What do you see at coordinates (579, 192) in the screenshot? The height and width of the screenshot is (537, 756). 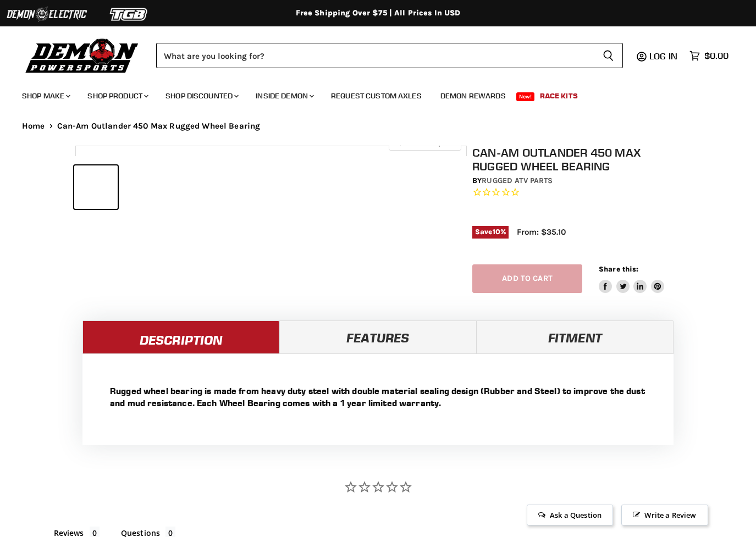 I see `span: Rated 0.0 out of 5 stars 0 reviews` at bounding box center [579, 192].